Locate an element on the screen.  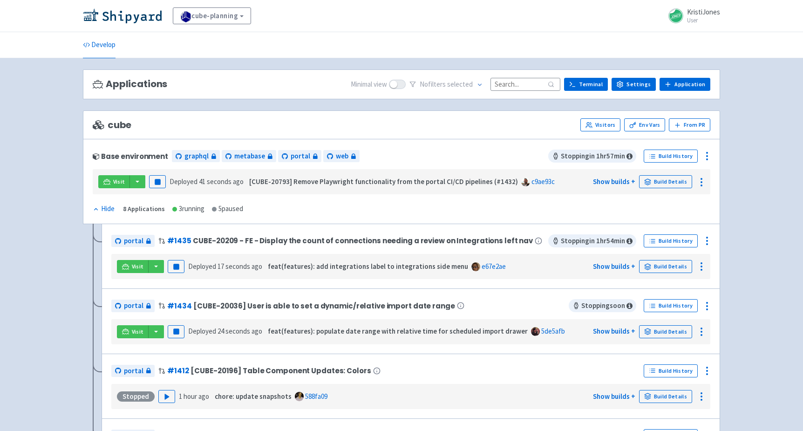
span: Stopping in 1 hr 57 min is located at coordinates (592, 156).